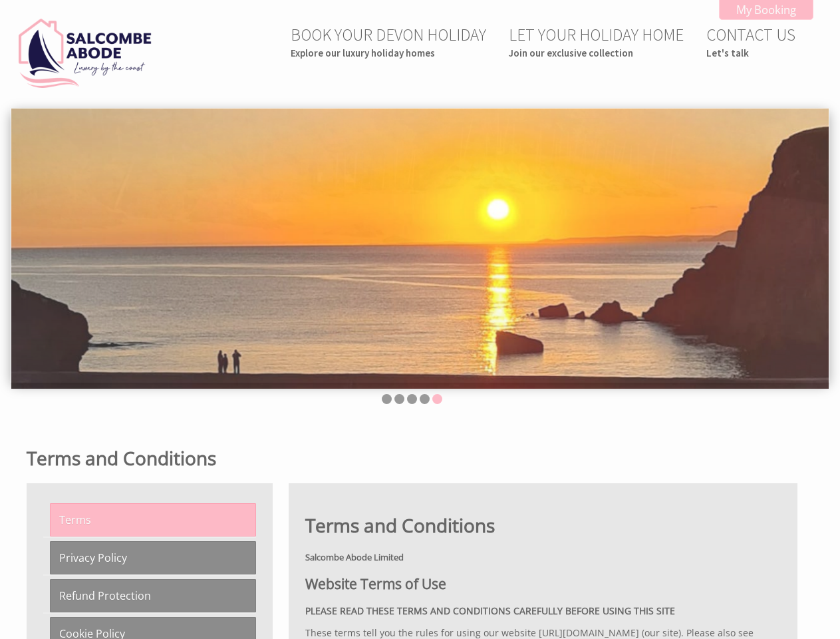 The image size is (840, 639). Describe the element at coordinates (596, 53) in the screenshot. I see `small: Join our exclusive collection` at that location.